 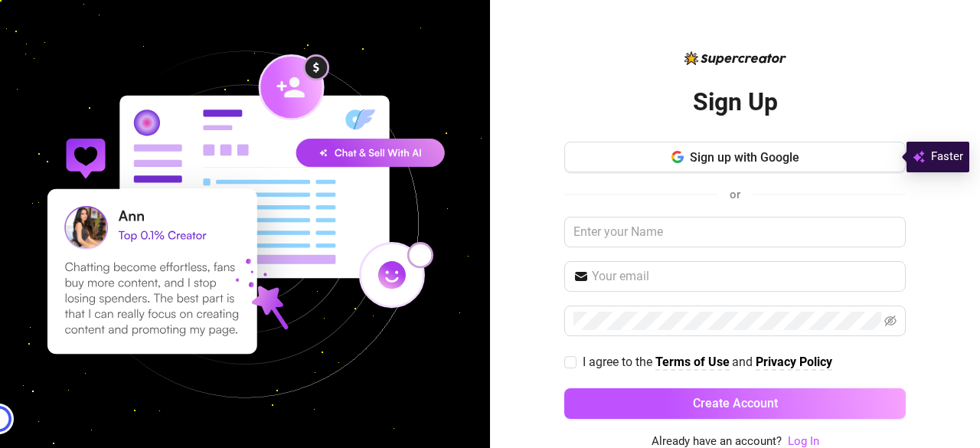 What do you see at coordinates (744, 157) in the screenshot?
I see `span: Sign up with Google` at bounding box center [744, 157].